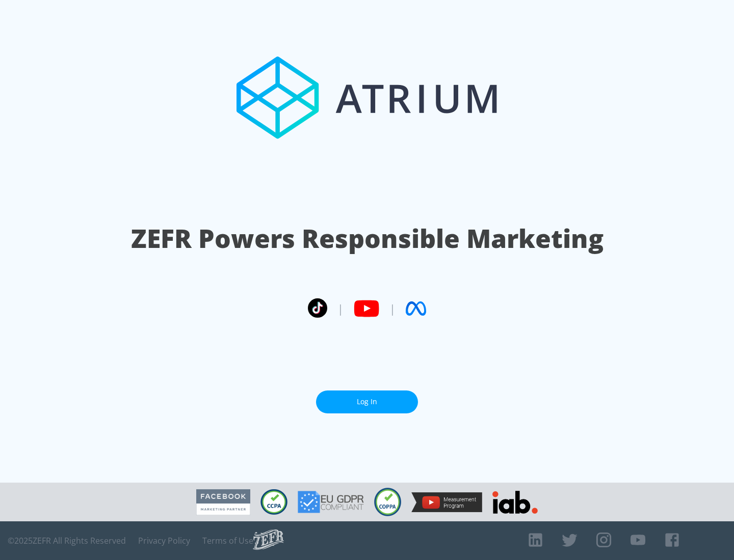 This screenshot has width=734, height=560. I want to click on a: Terms of Use, so click(228, 541).